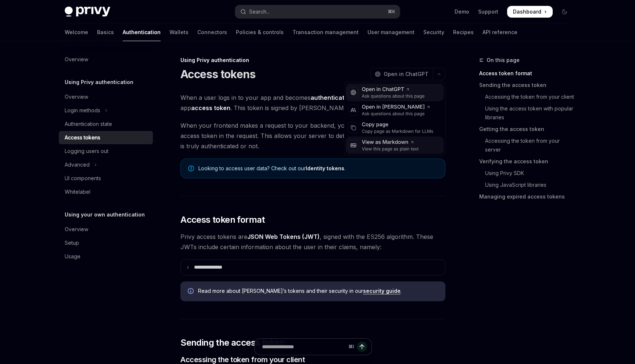 Image resolution: width=635 pixels, height=364 pixels. Describe the element at coordinates (259, 32) in the screenshot. I see `a: Policies & controls` at that location.